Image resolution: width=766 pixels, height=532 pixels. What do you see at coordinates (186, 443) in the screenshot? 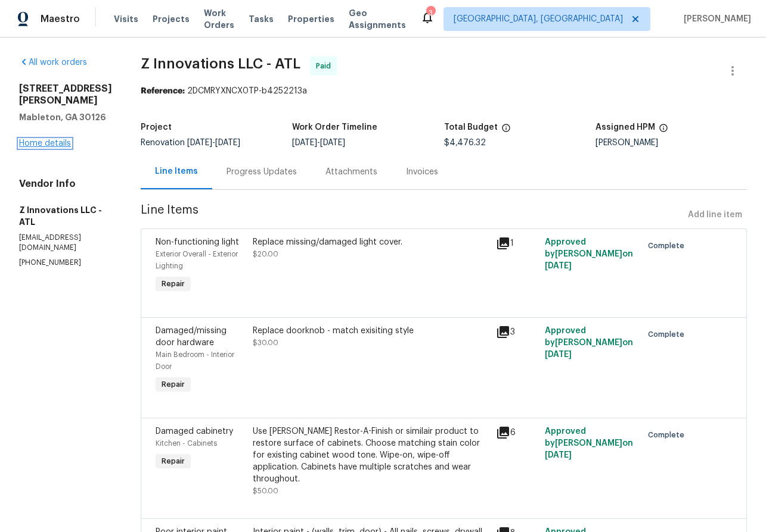
I see `span: Kitchen - Cabinets` at bounding box center [186, 443].